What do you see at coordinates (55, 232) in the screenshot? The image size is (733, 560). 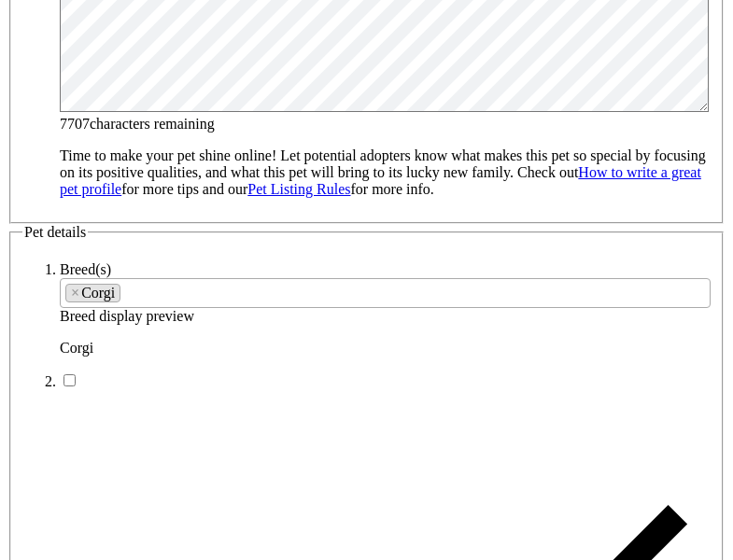 I see `span: Pet details` at bounding box center [55, 232].